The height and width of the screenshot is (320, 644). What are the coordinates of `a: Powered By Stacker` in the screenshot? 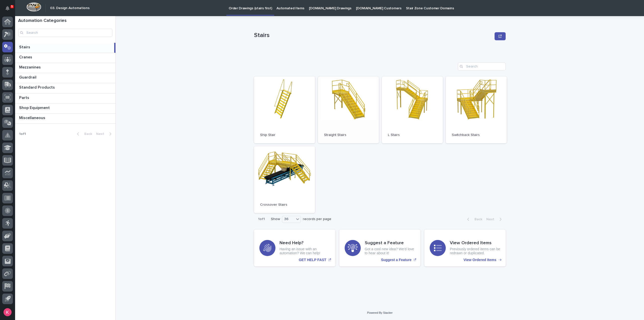 It's located at (380, 313).